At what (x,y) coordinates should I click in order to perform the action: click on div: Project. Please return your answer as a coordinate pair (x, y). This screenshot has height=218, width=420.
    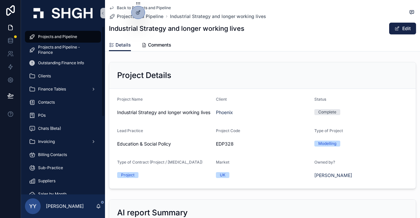
    Looking at the image, I should click on (128, 175).